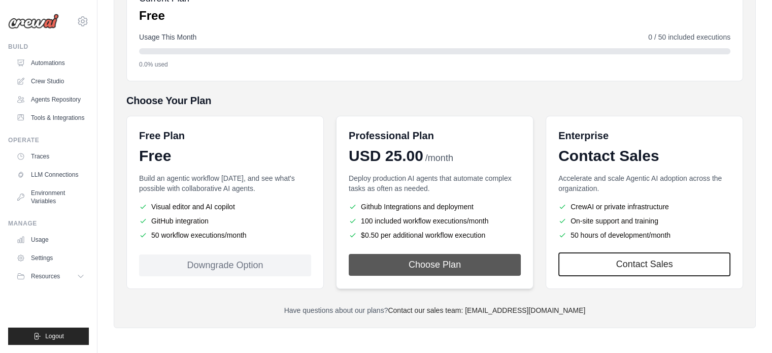 This screenshot has height=353, width=772. I want to click on li: Visual editor and AI copilot, so click(225, 207).